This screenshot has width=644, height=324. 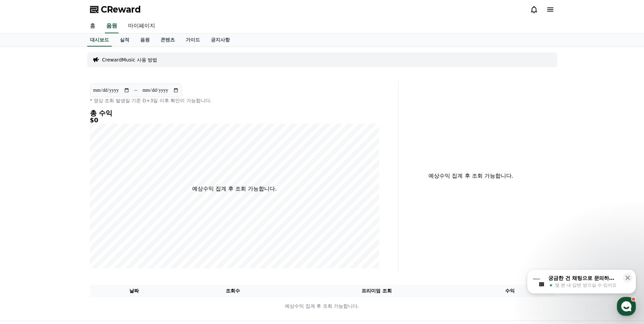 What do you see at coordinates (109, 228) in the screenshot?
I see `span: 설정` at bounding box center [109, 228].